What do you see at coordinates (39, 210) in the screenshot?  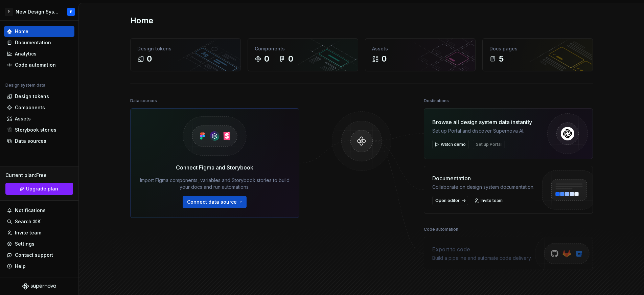 I see `button: Notifications` at bounding box center [39, 210].